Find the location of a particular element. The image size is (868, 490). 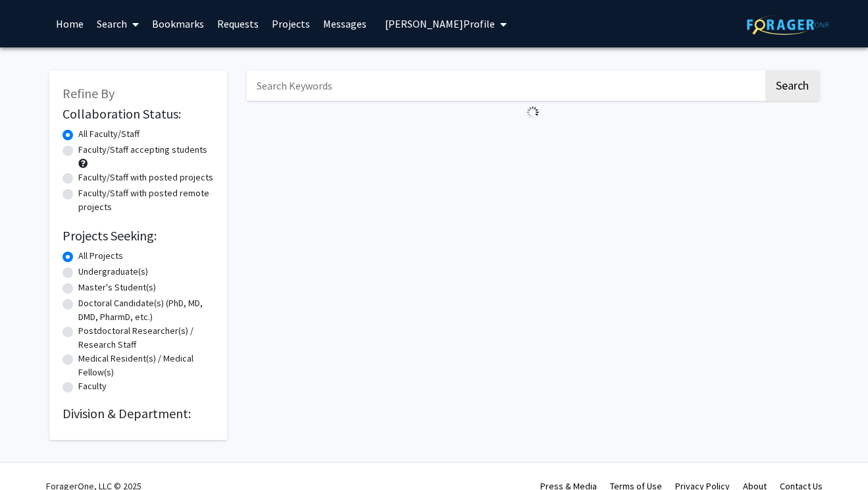

nav: Page navigation is located at coordinates (533, 139).